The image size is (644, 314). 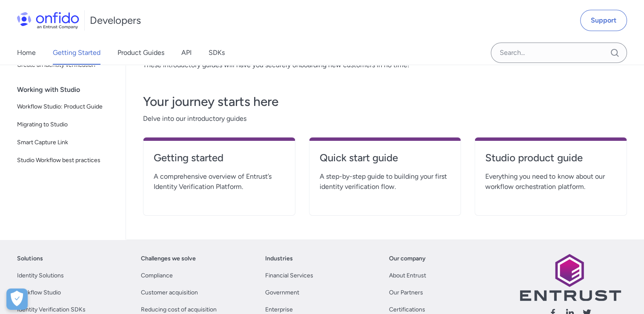 What do you see at coordinates (217, 53) in the screenshot?
I see `a: SDKs` at bounding box center [217, 53].